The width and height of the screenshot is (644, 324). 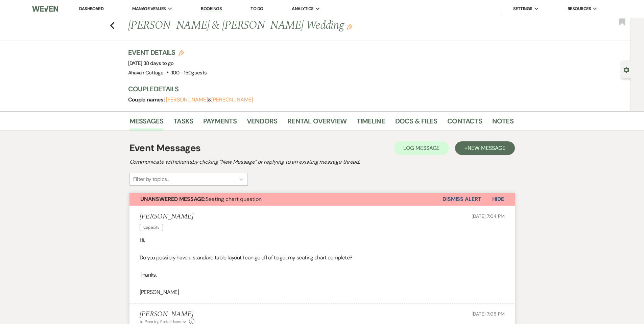 What do you see at coordinates (262, 123) in the screenshot?
I see `a: Vendors` at bounding box center [262, 123].